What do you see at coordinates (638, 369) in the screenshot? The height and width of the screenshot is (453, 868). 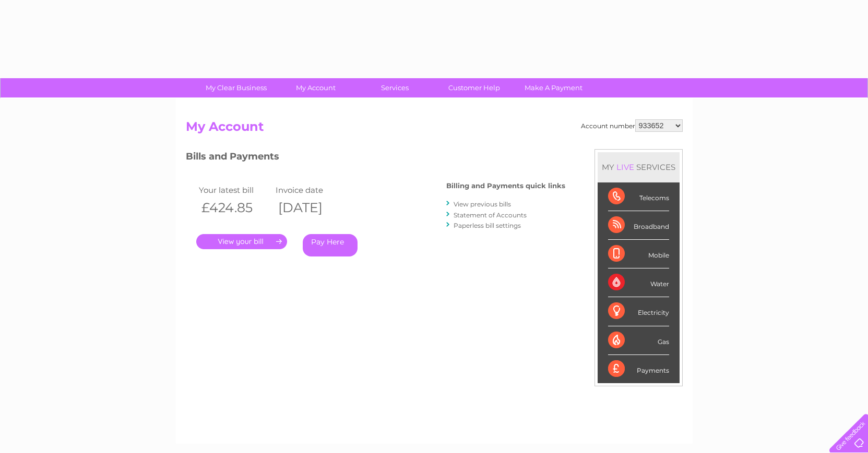 I see `div: Payments` at bounding box center [638, 369].